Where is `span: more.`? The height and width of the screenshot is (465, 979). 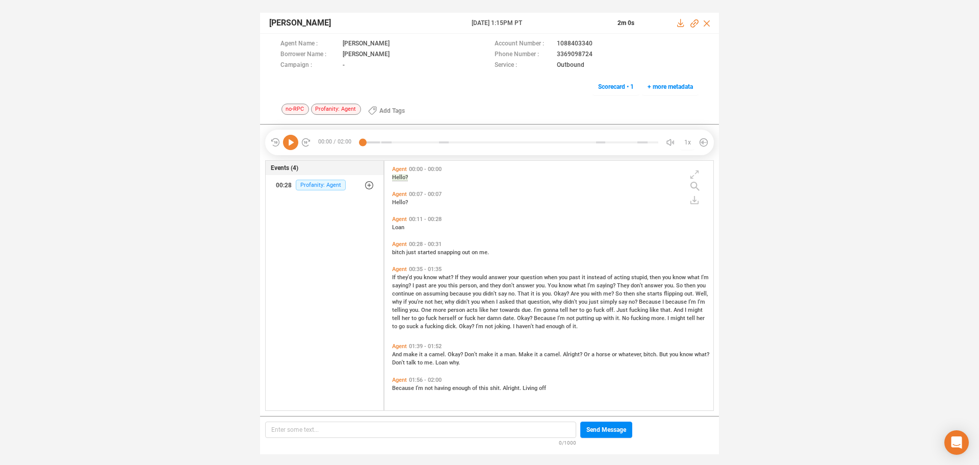 span: more. is located at coordinates (659, 318).